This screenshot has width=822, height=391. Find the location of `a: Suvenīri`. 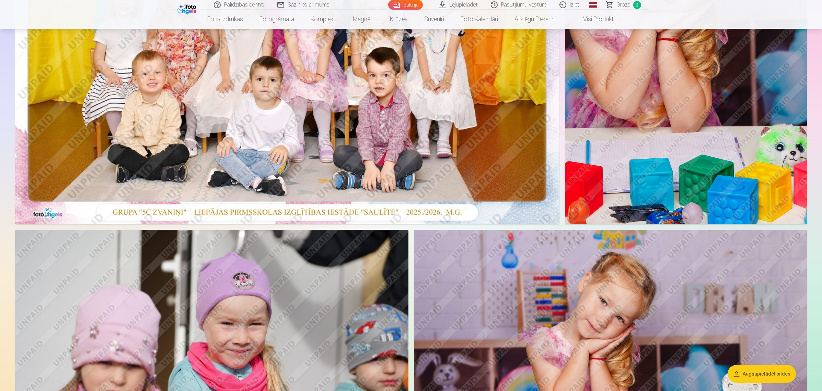

a: Suvenīri is located at coordinates (434, 19).